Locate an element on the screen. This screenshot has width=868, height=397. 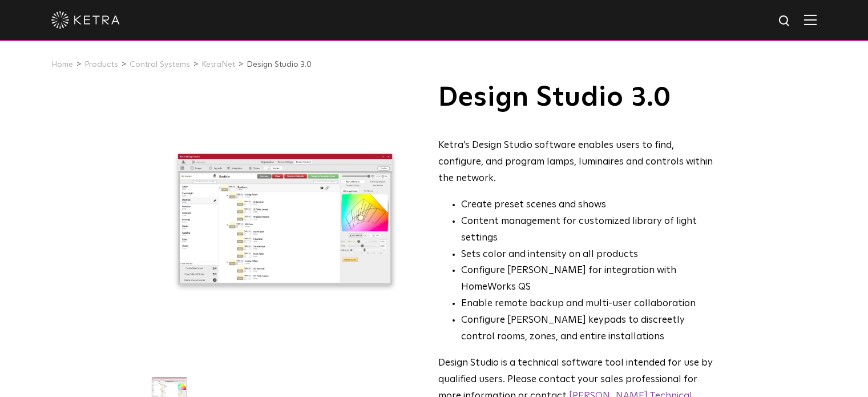
h1: Design Studio 3.0 is located at coordinates (576, 97).